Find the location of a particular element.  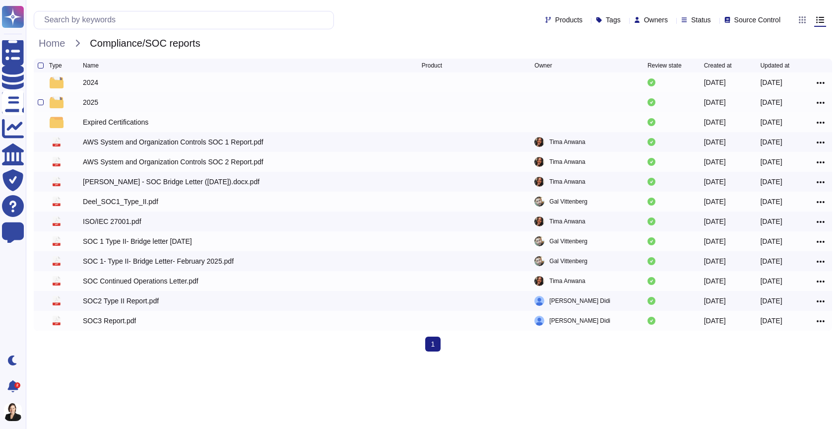

span: Owners is located at coordinates (656, 20).